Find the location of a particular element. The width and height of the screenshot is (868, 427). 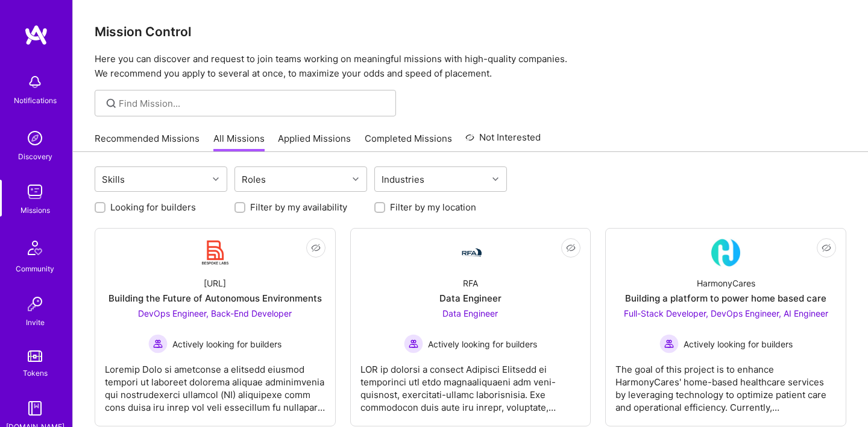

div: The goal of this project is to enhance HarmonyCares' home-based healthcare services by leveraging... is located at coordinates (725, 384).